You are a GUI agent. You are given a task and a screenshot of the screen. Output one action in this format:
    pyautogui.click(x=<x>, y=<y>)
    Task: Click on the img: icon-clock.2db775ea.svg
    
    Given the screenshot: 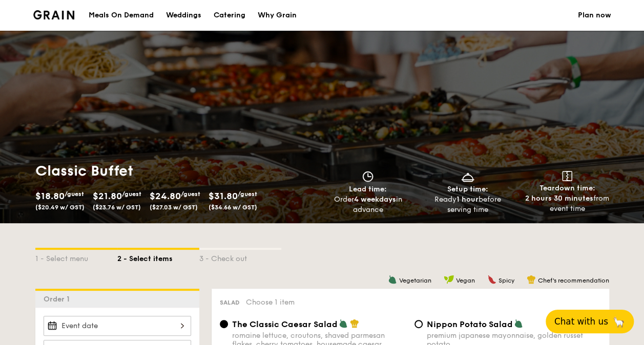 What is the action you would take?
    pyautogui.click(x=368, y=177)
    